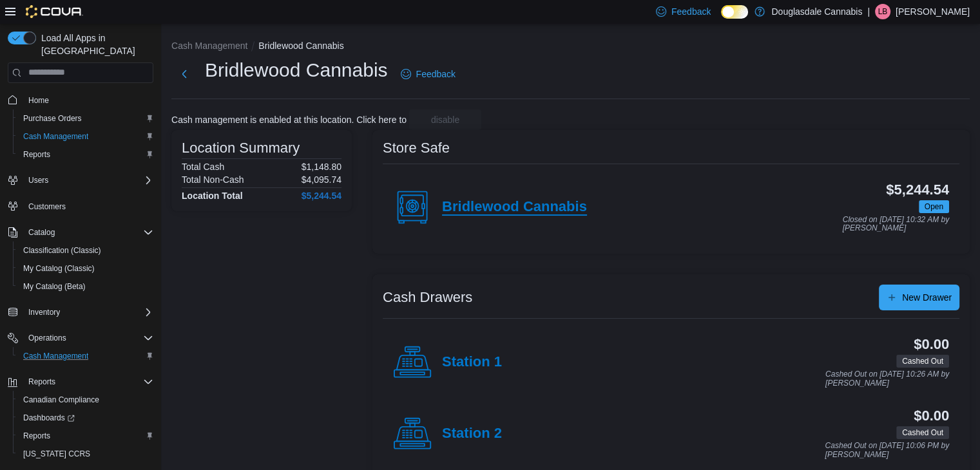  I want to click on img: Cova, so click(54, 11).